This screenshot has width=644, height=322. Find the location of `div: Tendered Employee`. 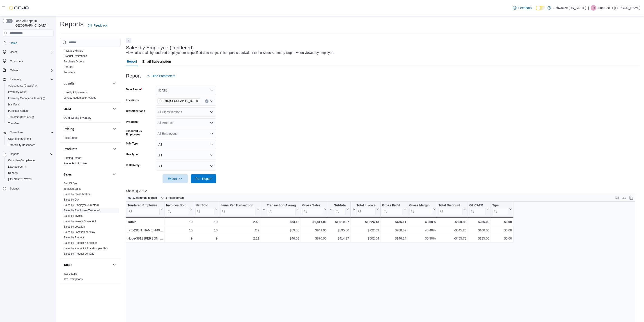

div: Tendered Employee is located at coordinates (144, 205).